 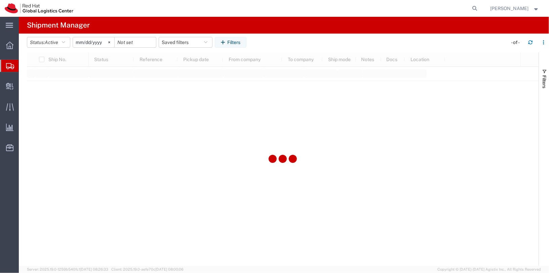 I want to click on button: Saved filters, so click(x=186, y=42).